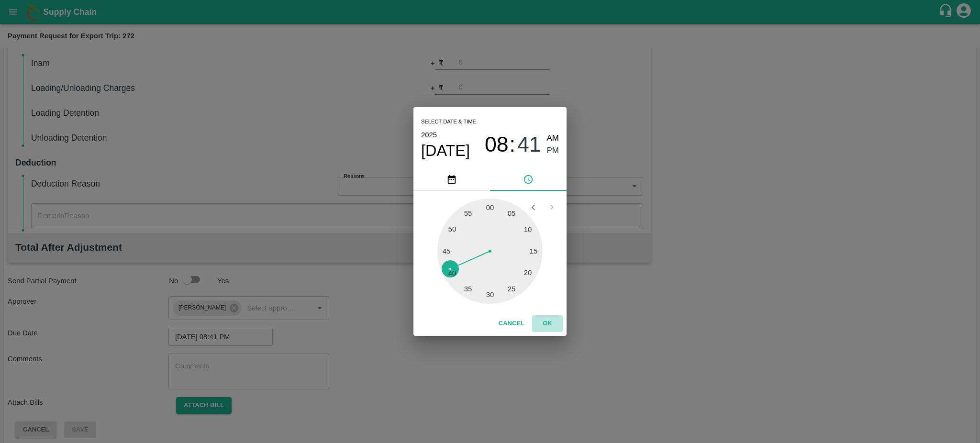 The image size is (980, 443). What do you see at coordinates (512, 323) in the screenshot?
I see `button: Cancel` at bounding box center [512, 323].